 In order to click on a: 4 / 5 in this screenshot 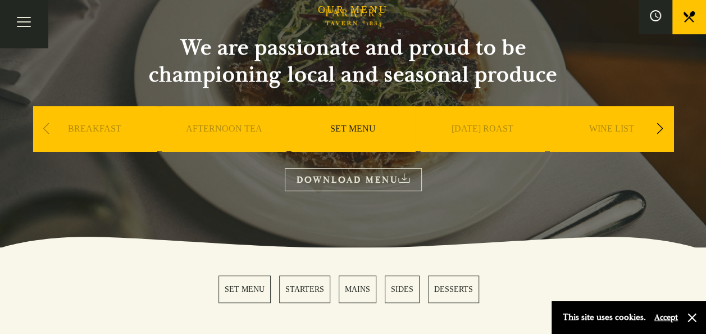, I will do `click(402, 289)`.